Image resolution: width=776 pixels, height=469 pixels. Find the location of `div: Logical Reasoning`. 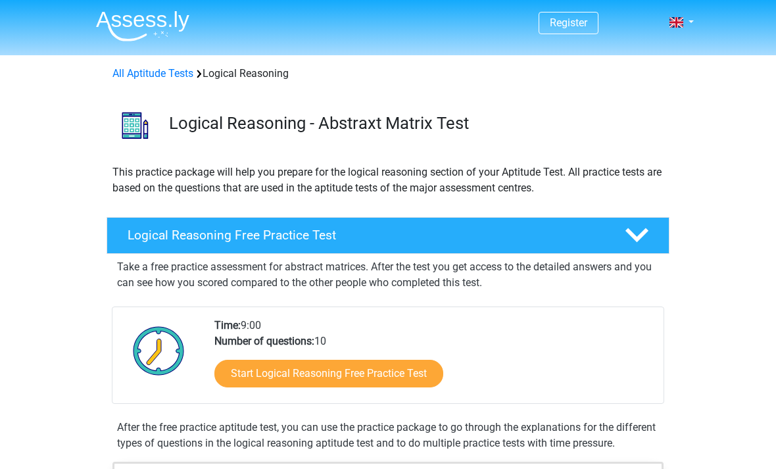

div: Logical Reasoning is located at coordinates (388, 74).